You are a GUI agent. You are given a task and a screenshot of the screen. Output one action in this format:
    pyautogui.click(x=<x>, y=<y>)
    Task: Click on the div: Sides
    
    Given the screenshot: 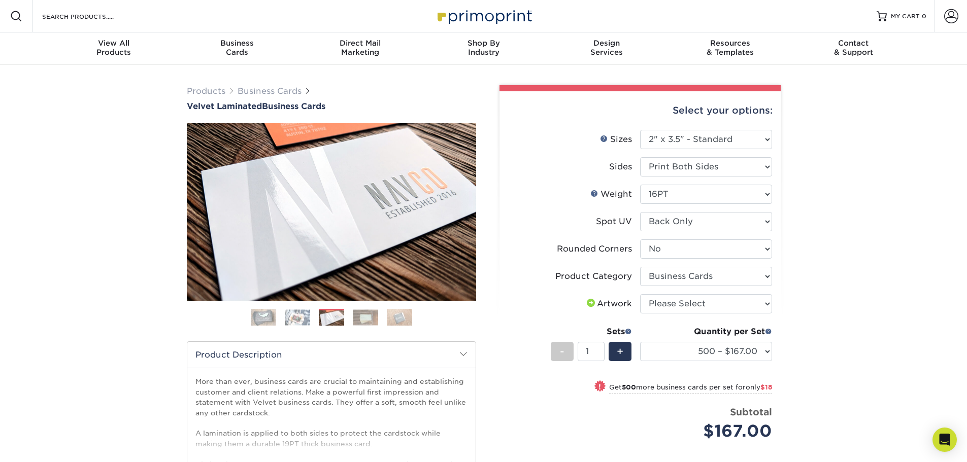 What is the action you would take?
    pyautogui.click(x=620, y=167)
    